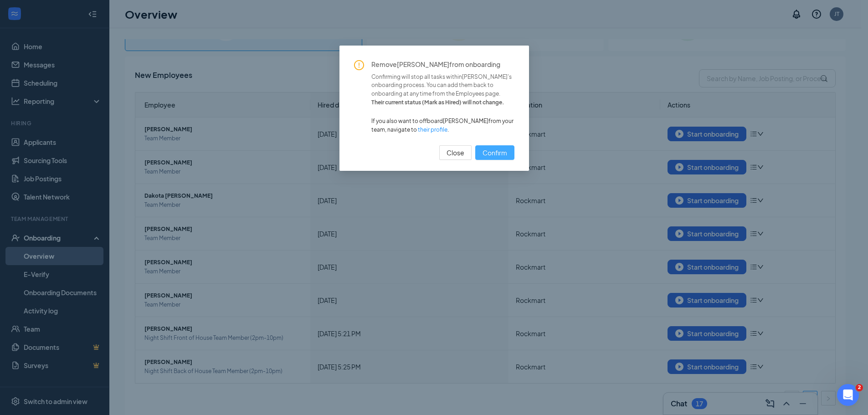 This screenshot has width=868, height=415. Describe the element at coordinates (455, 152) in the screenshot. I see `button: Close` at that location.